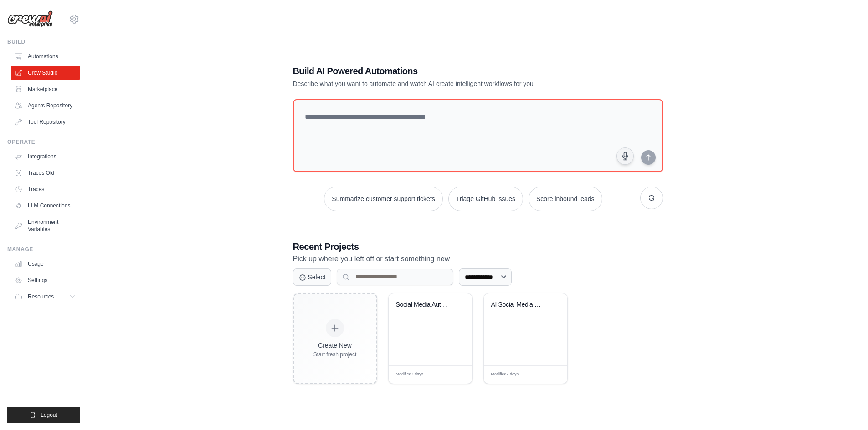 The width and height of the screenshot is (868, 430). I want to click on a: Agents Repository, so click(45, 106).